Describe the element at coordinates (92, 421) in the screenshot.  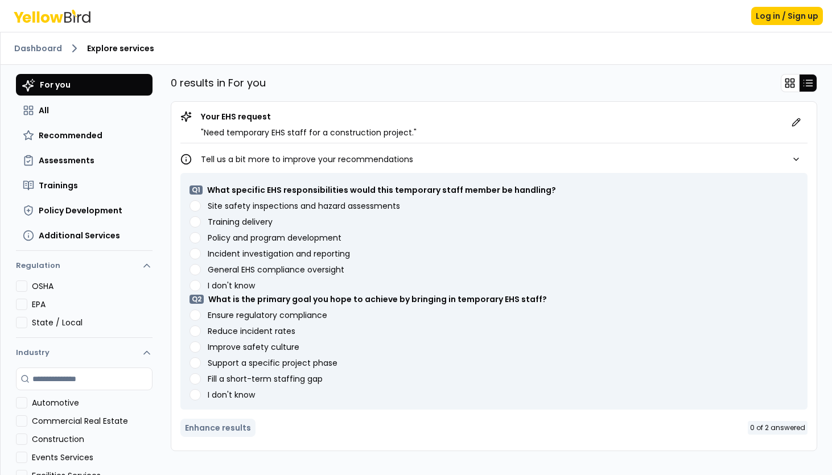
I see `label: Commercial Real Estate` at that location.